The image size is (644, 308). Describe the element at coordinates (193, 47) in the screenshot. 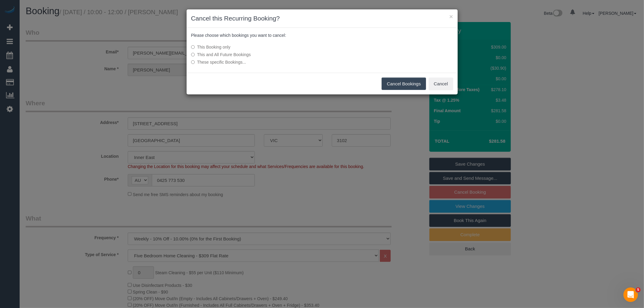

I see `input: This Booking only` at that location.